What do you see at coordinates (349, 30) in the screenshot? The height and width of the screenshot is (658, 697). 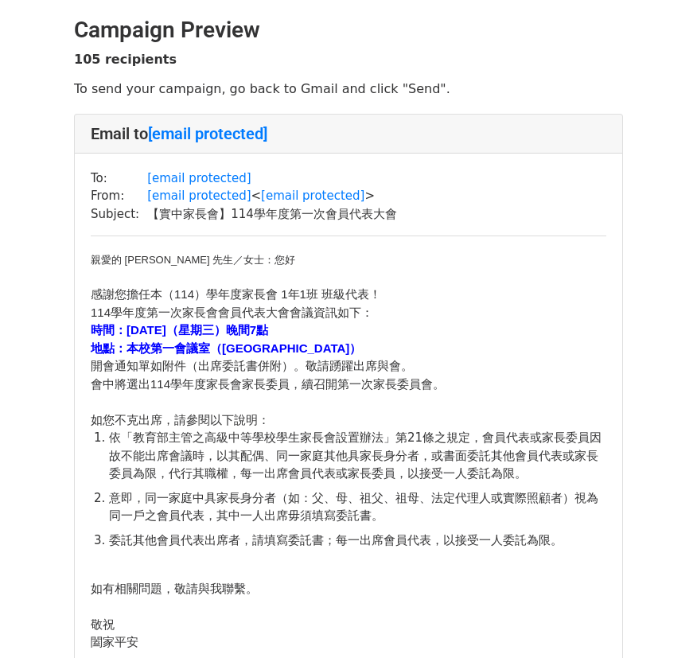 I see `h2: Campaign Preview` at bounding box center [349, 30].